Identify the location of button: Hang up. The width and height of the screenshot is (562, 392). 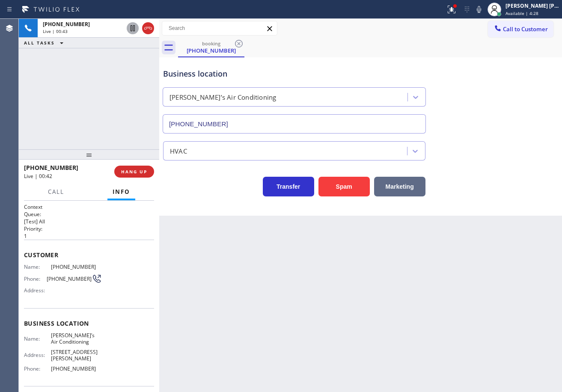
(148, 28).